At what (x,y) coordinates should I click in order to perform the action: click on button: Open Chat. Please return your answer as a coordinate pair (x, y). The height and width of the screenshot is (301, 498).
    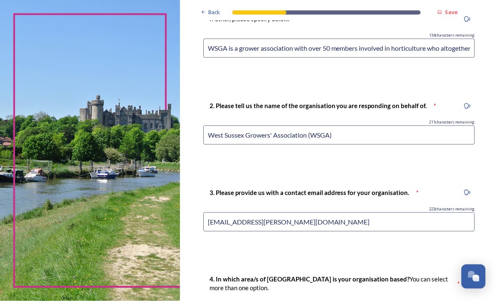
    Looking at the image, I should click on (473, 276).